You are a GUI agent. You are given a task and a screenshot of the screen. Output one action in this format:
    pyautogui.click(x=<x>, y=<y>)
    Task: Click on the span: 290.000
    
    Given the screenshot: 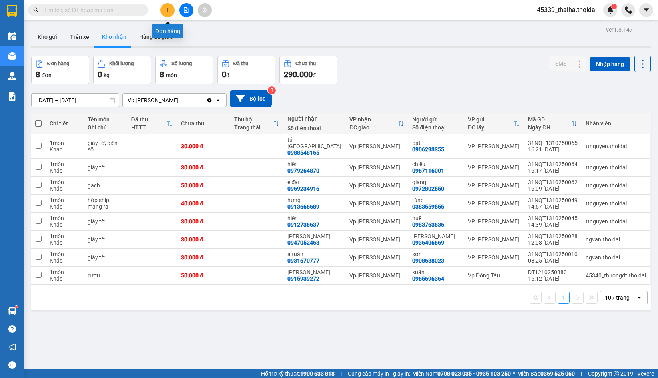 What is the action you would take?
    pyautogui.click(x=298, y=74)
    